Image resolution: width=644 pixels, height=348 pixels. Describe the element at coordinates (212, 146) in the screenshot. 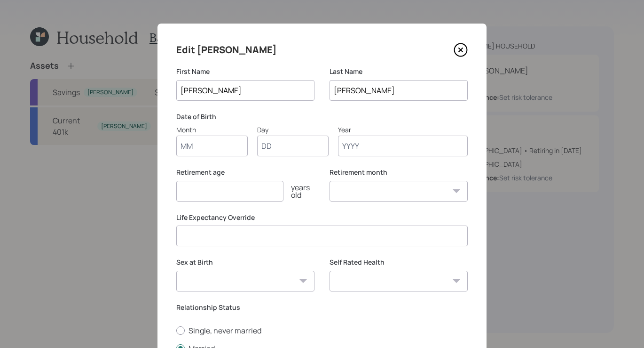

I see `input: Month` at that location.